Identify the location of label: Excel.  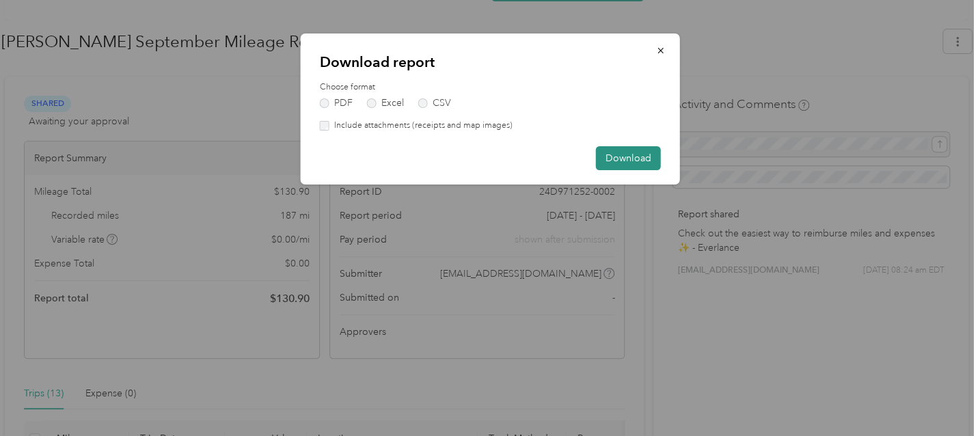
(386, 104).